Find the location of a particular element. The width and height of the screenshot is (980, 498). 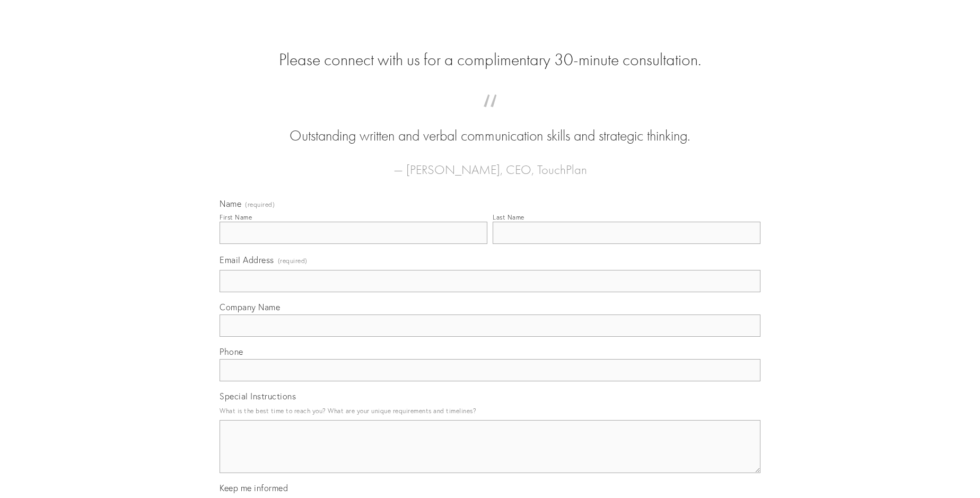

div: Last Name is located at coordinates (508, 217).